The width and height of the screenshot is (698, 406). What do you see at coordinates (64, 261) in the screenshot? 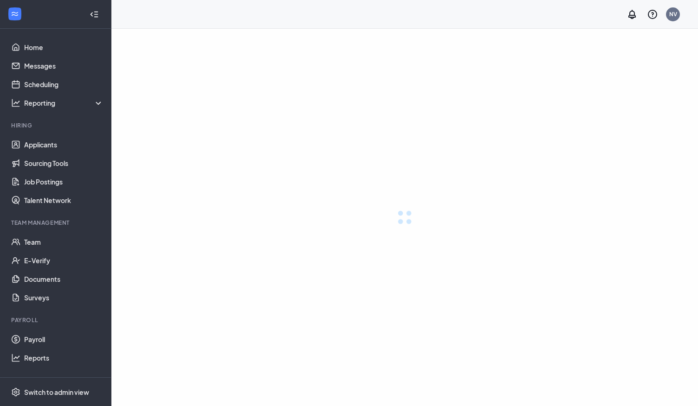
I see `a: E-Verify` at bounding box center [64, 261].